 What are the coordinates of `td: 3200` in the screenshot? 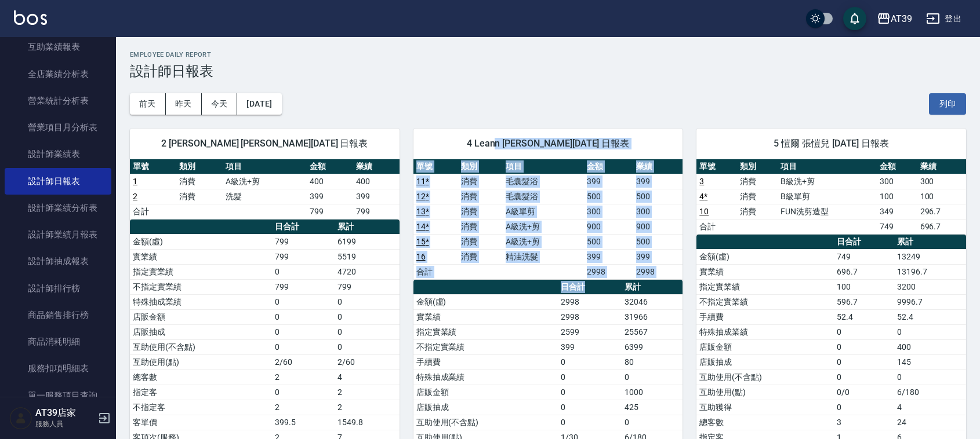 It's located at (930, 287).